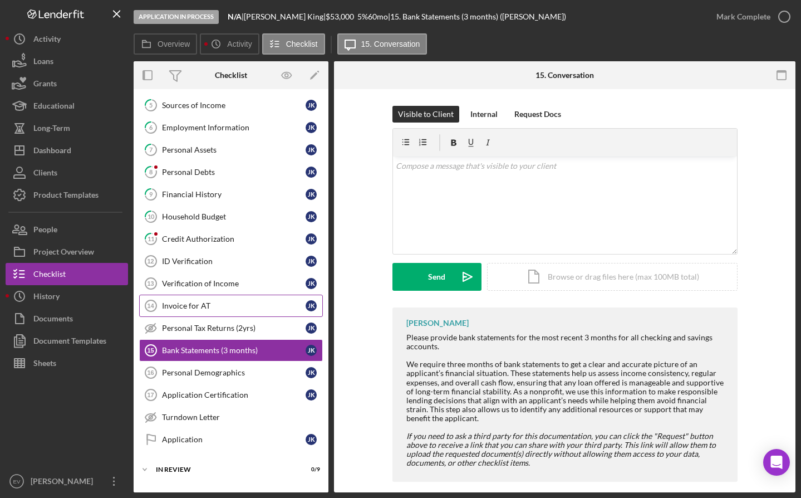 The width and height of the screenshot is (801, 498). What do you see at coordinates (362, 17) in the screenshot?
I see `div: 5 %` at bounding box center [362, 17].